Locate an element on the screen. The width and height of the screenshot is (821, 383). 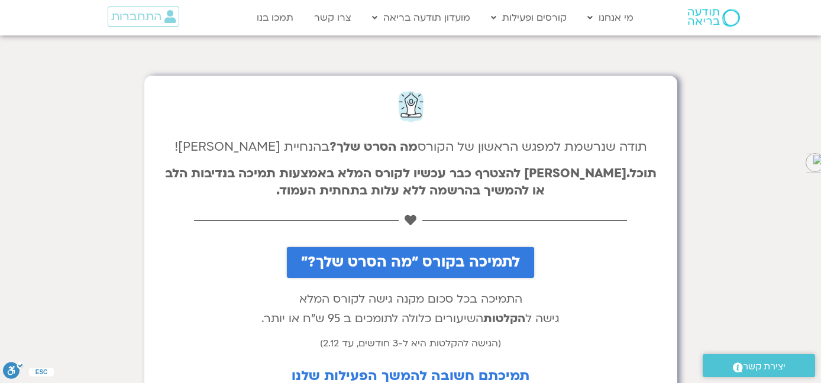
span: התחברות is located at coordinates (136, 17).